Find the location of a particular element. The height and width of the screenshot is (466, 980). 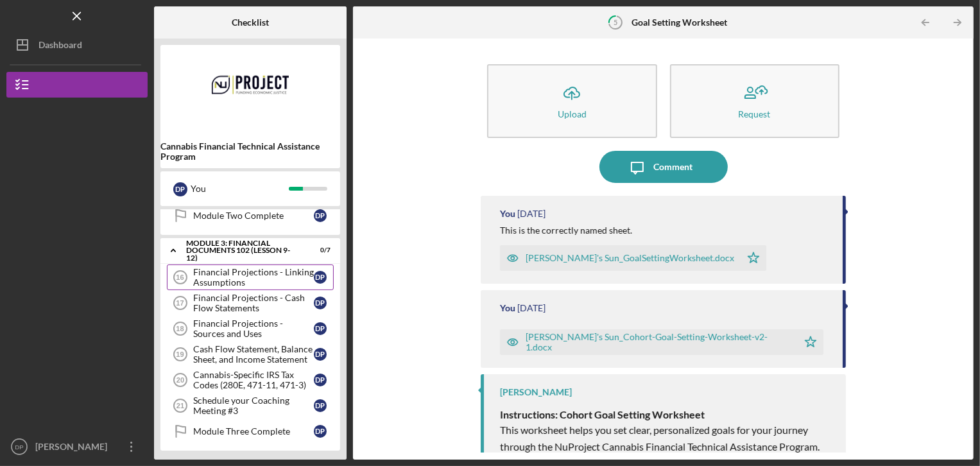

tspan: 21 is located at coordinates (180, 406).